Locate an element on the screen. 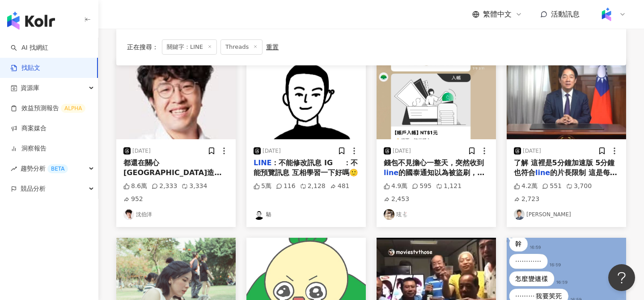 This screenshot has height=300, width=644. a: KOL Avatar玹🐇 is located at coordinates (436, 214).